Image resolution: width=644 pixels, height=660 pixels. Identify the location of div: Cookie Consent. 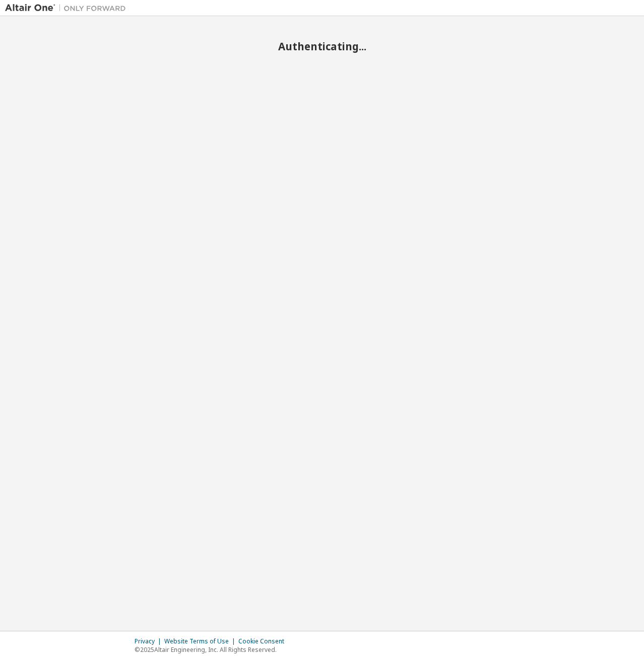
(264, 642).